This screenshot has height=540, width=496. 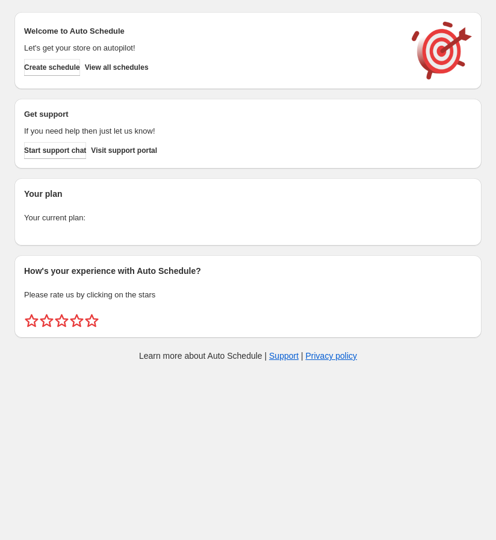 I want to click on a: Start support chat, so click(x=55, y=151).